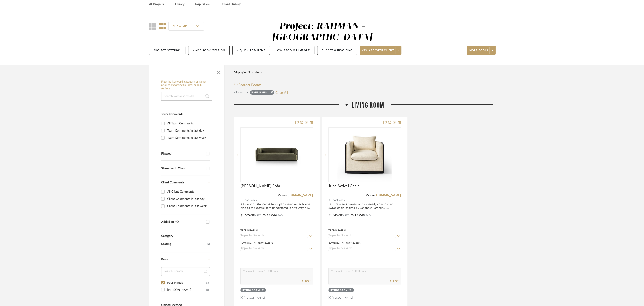 This screenshot has height=306, width=644. Describe the element at coordinates (188, 199) in the screenshot. I see `div: Client Comments in last day` at that location.